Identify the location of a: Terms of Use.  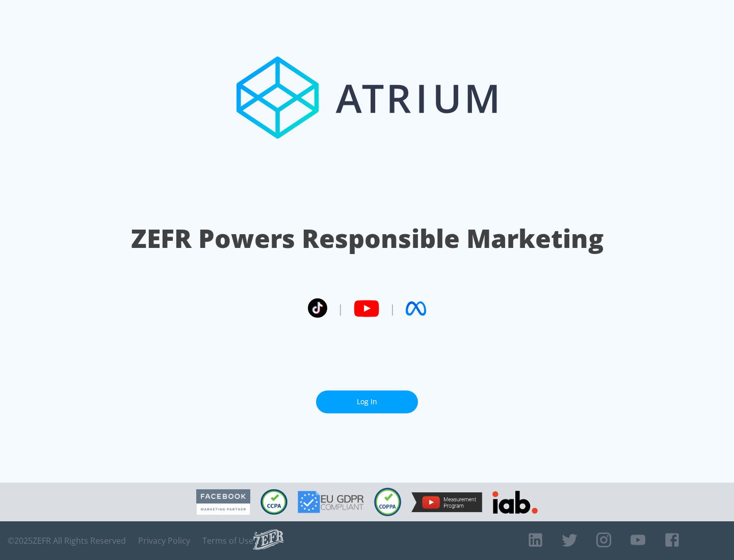
(228, 541).